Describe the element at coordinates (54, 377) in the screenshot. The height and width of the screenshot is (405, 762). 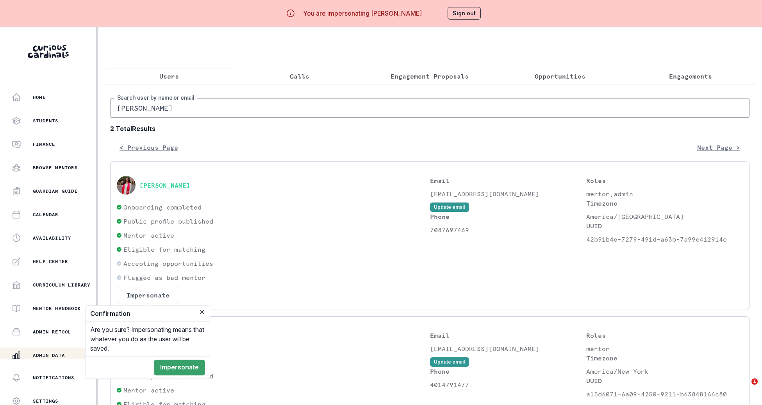
I see `p: Notifications` at that location.